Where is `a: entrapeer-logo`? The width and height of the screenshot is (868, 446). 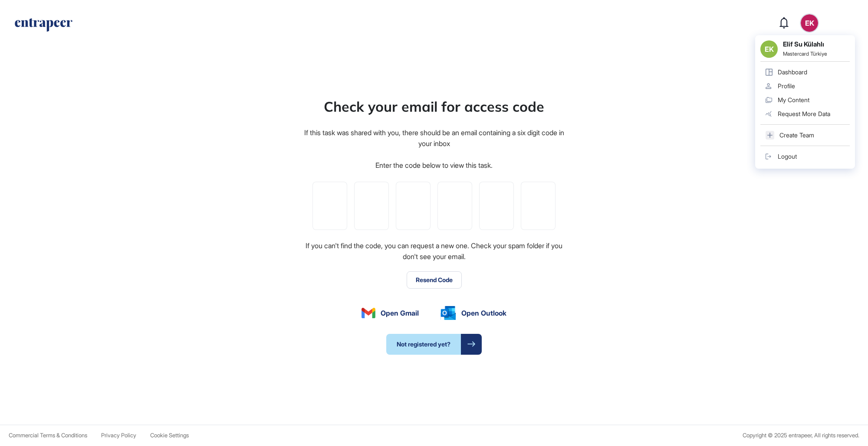 a: entrapeer-logo is located at coordinates (44, 26).